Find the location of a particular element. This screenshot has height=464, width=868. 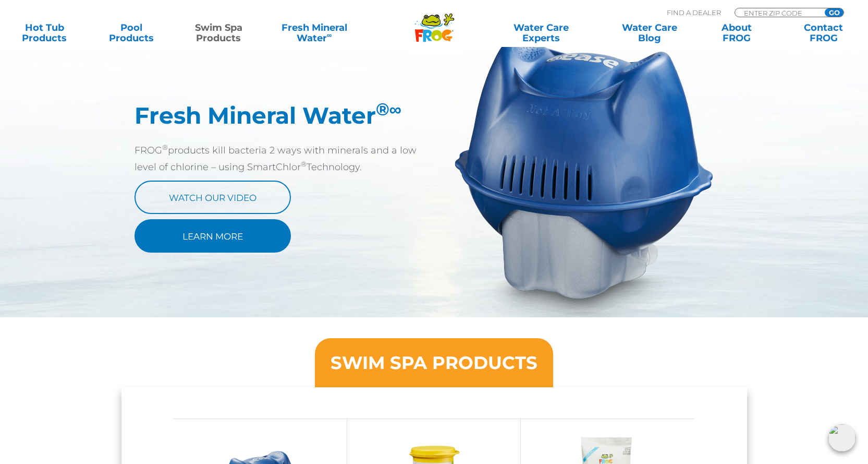

a: Fresh MineralWater∞ is located at coordinates (313, 33).